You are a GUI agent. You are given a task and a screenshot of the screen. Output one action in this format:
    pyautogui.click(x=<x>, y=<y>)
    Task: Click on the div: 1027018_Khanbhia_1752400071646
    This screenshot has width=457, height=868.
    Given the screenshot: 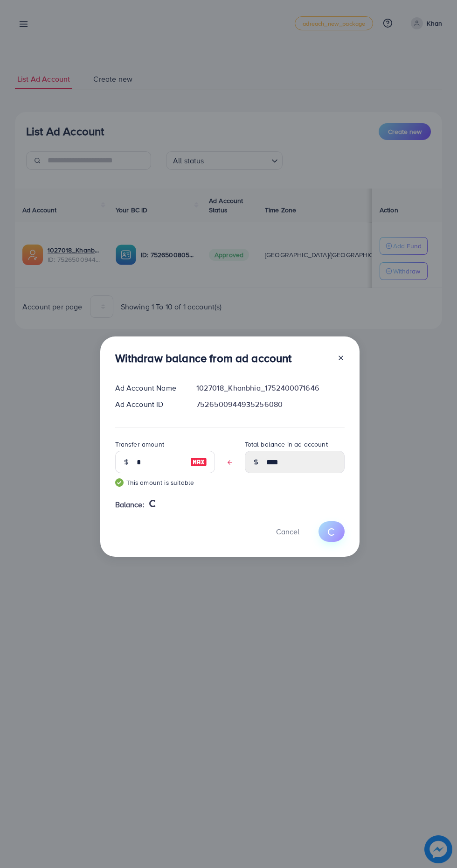 What is the action you would take?
    pyautogui.click(x=270, y=388)
    